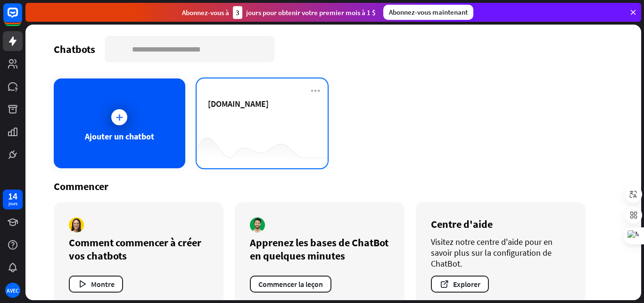 Image resolution: width=644 pixels, height=303 pixels. Describe the element at coordinates (238, 12) in the screenshot. I see `font: 3` at that location.